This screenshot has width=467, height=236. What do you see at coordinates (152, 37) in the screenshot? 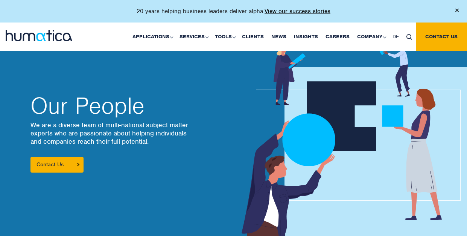
I see `a: Applications` at bounding box center [152, 37].